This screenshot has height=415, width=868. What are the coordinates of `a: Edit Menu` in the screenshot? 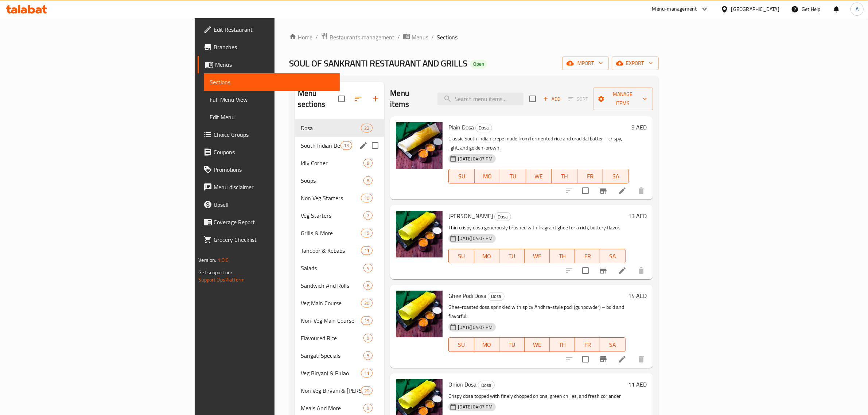 It's located at (272, 117).